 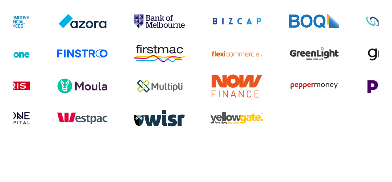 I want to click on img: Green Light Auto, so click(x=314, y=53).